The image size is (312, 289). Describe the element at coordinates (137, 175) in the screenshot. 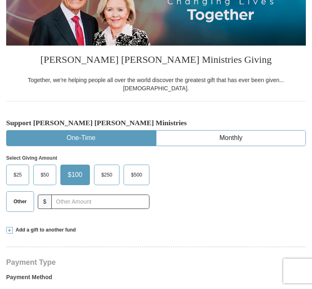

I see `span: $500` at that location.